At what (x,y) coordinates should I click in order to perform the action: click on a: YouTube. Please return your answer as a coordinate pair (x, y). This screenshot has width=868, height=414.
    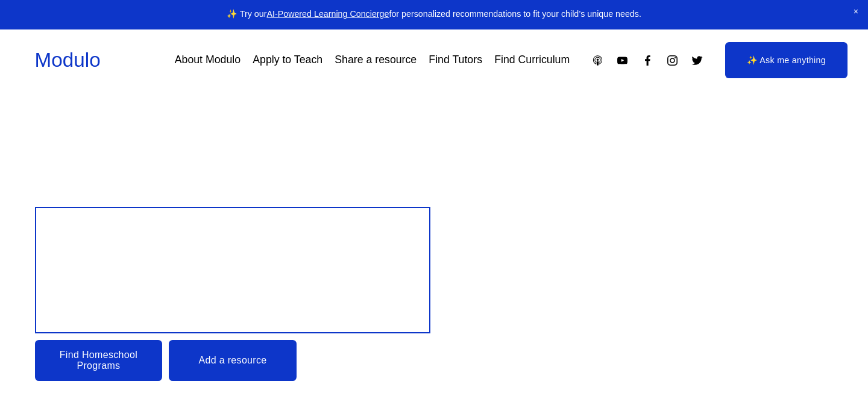
    Looking at the image, I should click on (622, 60).